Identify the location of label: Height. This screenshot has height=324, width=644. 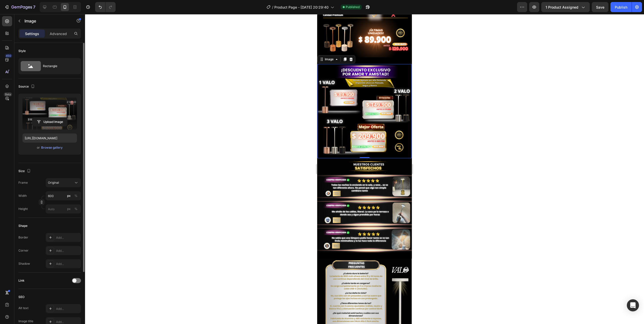
(23, 209).